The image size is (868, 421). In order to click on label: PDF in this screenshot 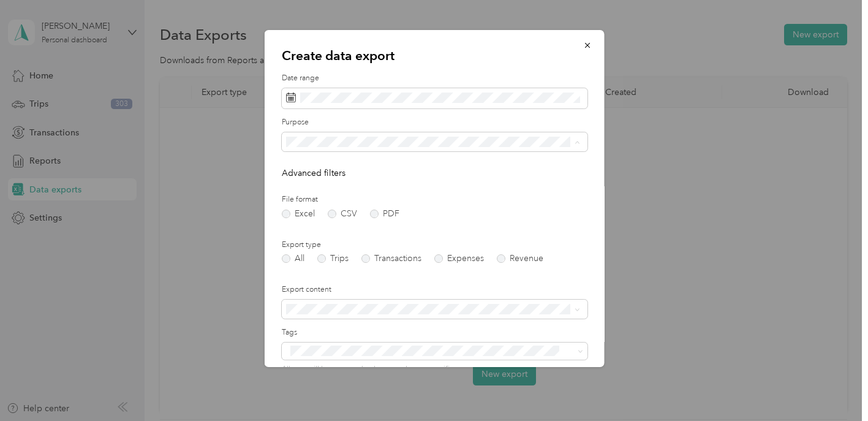, I will do `click(384, 214)`.